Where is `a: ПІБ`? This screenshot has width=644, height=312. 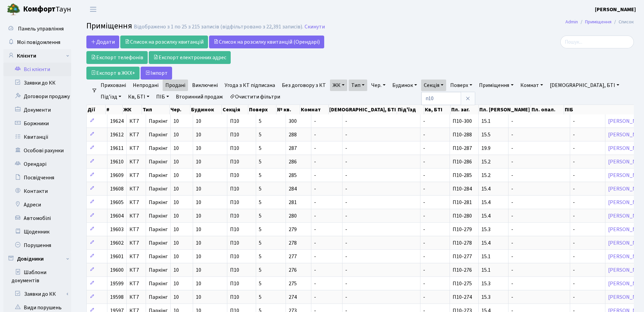 a: ПІБ is located at coordinates (162, 97).